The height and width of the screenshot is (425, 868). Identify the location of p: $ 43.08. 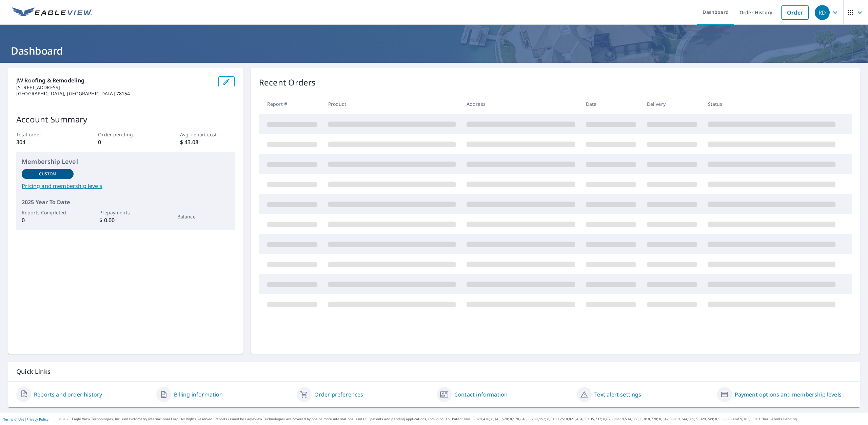
(207, 142).